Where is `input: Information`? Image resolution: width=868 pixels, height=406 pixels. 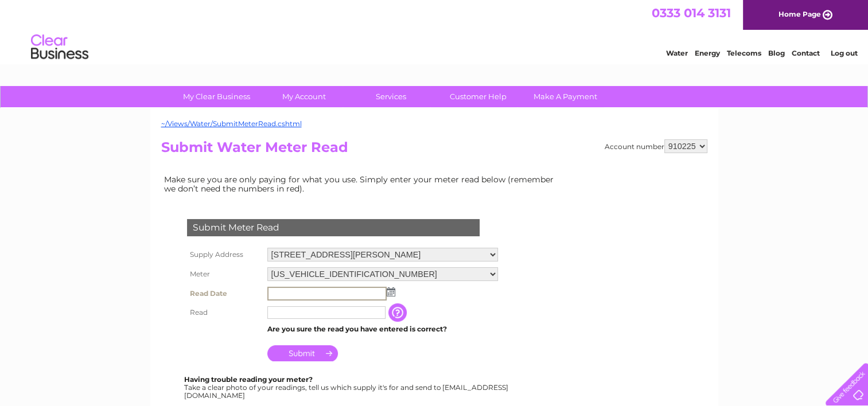 input: Information is located at coordinates (399, 312).